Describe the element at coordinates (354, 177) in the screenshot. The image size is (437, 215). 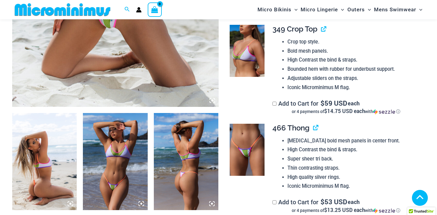
I see `li: High quality silver rings.` at that location.